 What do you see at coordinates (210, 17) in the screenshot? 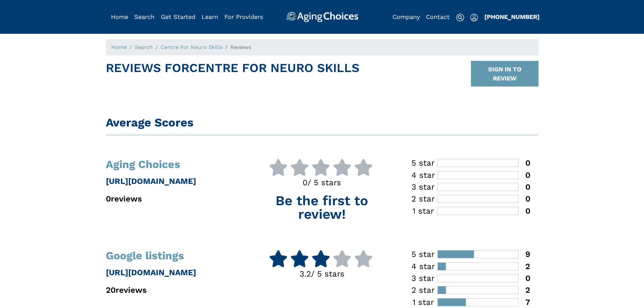
I see `a: Learn` at bounding box center [210, 17].